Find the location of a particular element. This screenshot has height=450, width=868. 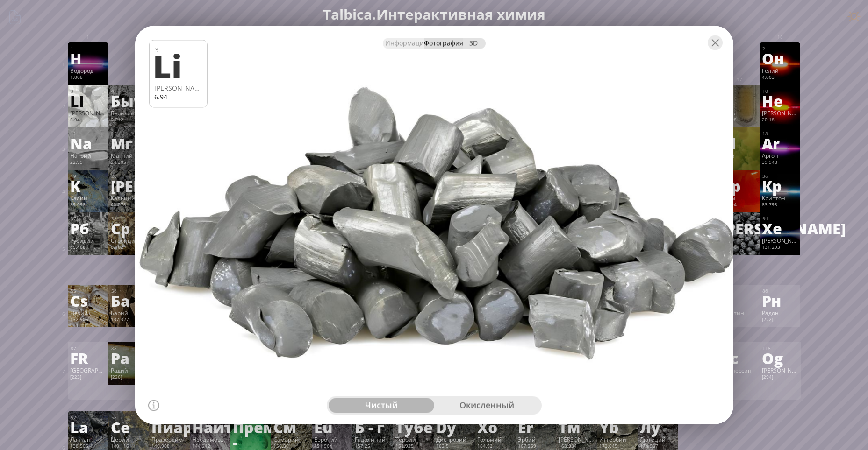

ya-tr-span: Тербий is located at coordinates (405, 440).